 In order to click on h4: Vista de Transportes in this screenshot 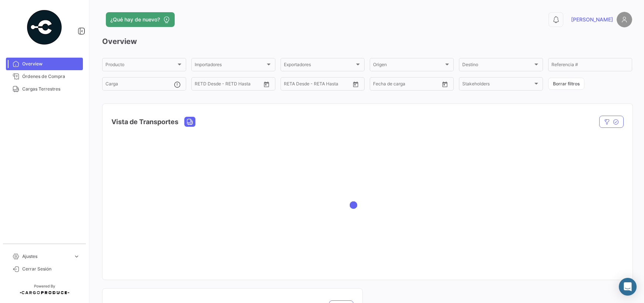, I will do `click(145, 122)`.